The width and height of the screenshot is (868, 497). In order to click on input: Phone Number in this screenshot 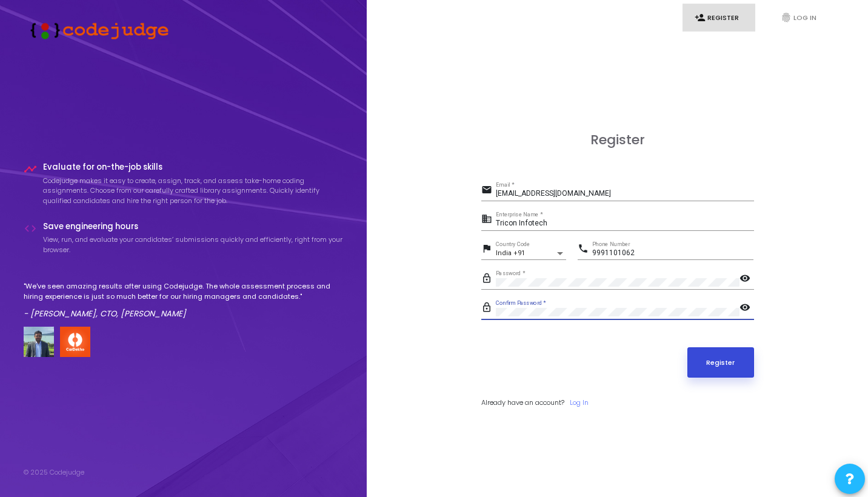, I will do `click(673, 254)`.